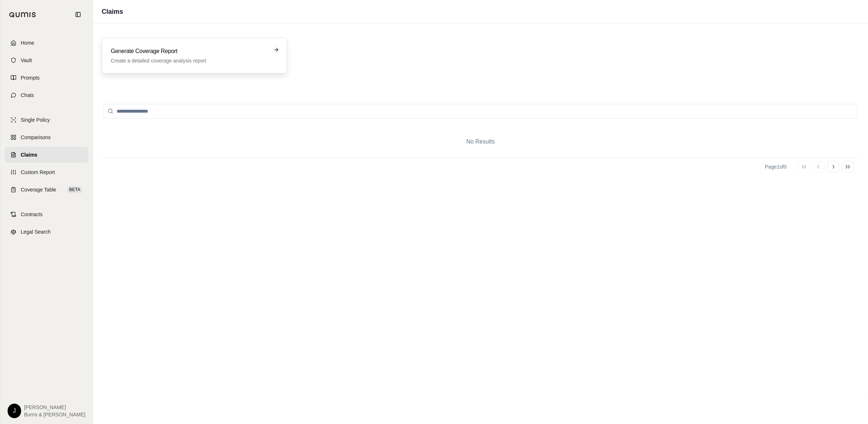  I want to click on a: Legal Search, so click(46, 232).